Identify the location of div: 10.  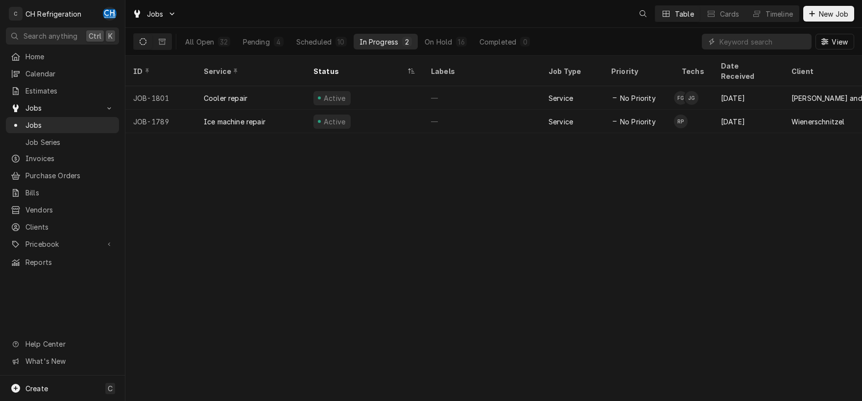
(341, 42).